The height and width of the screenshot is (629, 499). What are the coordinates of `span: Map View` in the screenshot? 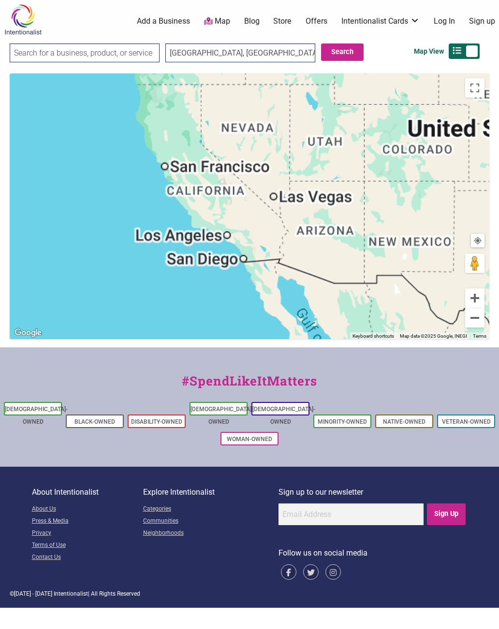 It's located at (431, 51).